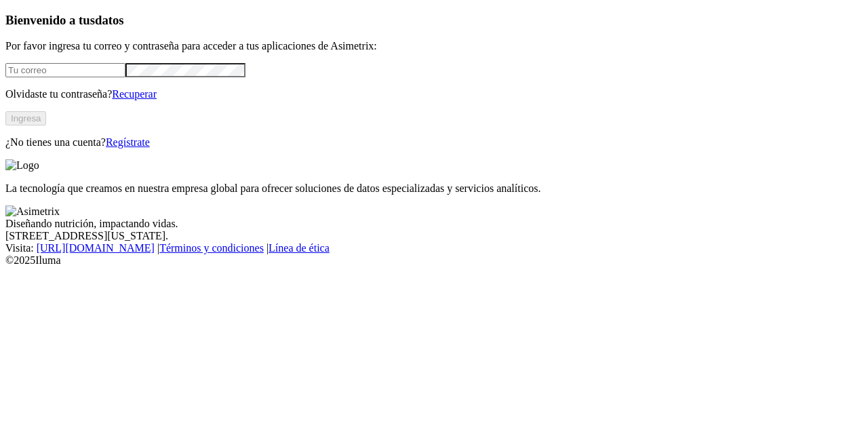  Describe the element at coordinates (65, 70) in the screenshot. I see `input: Tu correo` at that location.